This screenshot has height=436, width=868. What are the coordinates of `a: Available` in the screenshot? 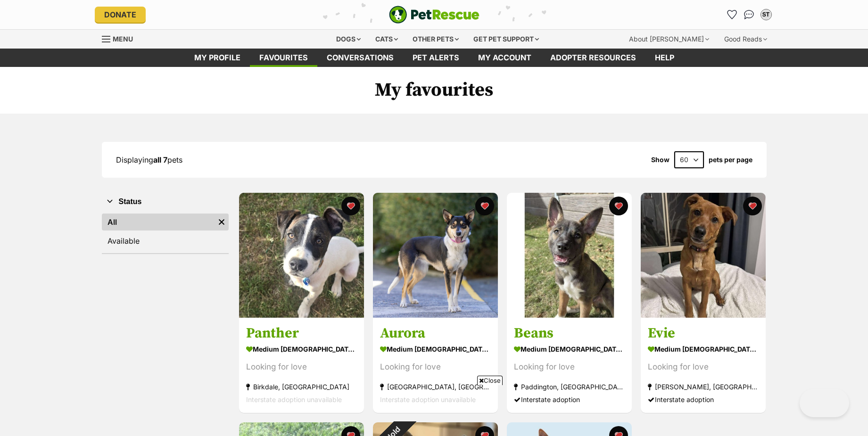 It's located at (165, 241).